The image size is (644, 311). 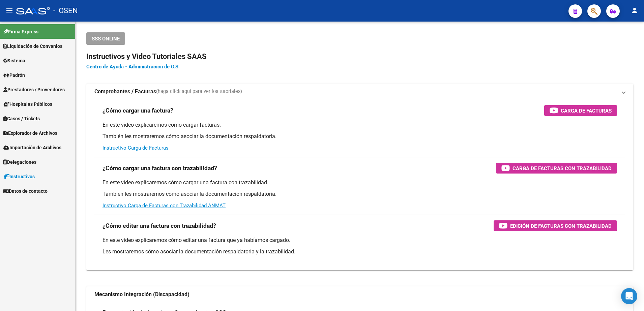 I want to click on h3: ¿Cómo cargar una factura?, so click(x=138, y=110).